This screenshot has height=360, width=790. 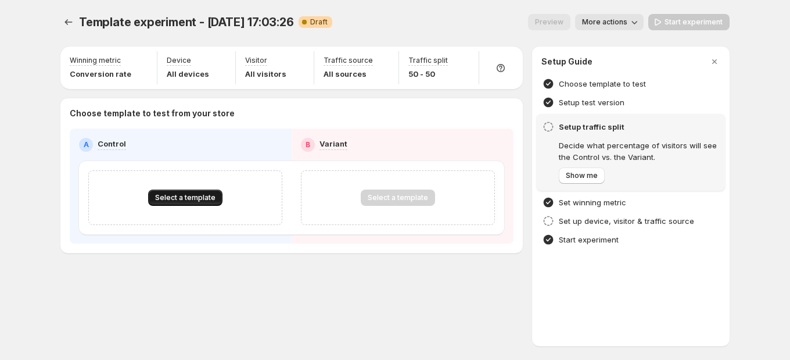 What do you see at coordinates (428, 74) in the screenshot?
I see `p: 50 - 50` at bounding box center [428, 74].